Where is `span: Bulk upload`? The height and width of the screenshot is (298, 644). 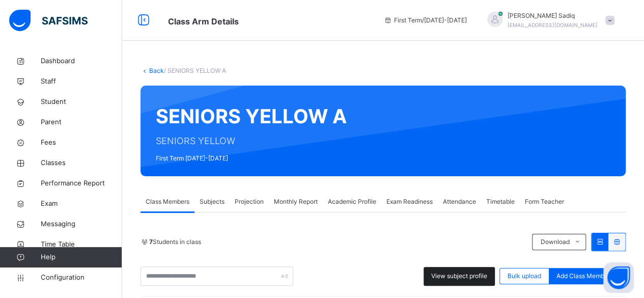 span: Bulk upload is located at coordinates (524, 276).